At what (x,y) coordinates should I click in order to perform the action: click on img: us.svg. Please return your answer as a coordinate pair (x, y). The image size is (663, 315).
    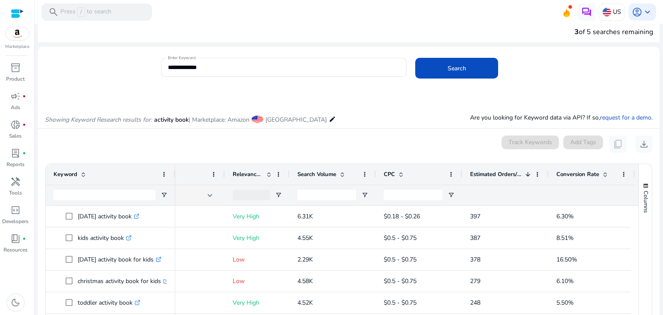
    Looking at the image, I should click on (606, 12).